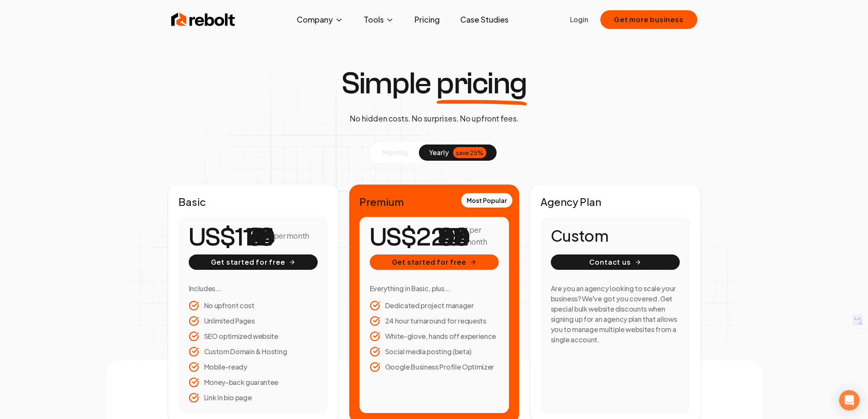  Describe the element at coordinates (484, 19) in the screenshot. I see `a: Case Studies` at that location.